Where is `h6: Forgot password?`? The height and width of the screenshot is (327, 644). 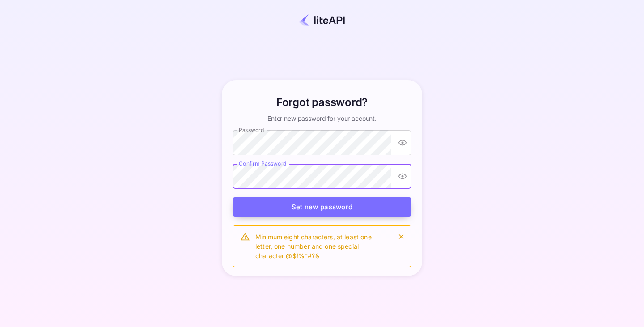 h6: Forgot password? is located at coordinates (322, 103).